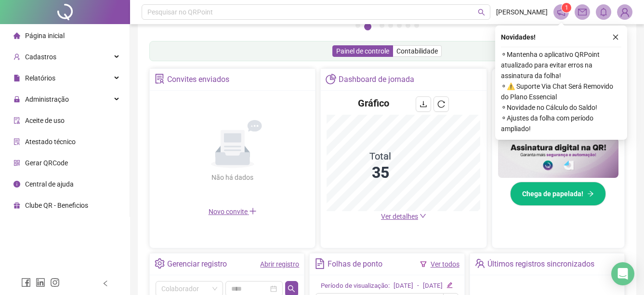 The width and height of the screenshot is (644, 295). I want to click on span: ⚬ ⚠️ Suporte Via Chat Será Removido do Plano Essencial, so click(561, 91).